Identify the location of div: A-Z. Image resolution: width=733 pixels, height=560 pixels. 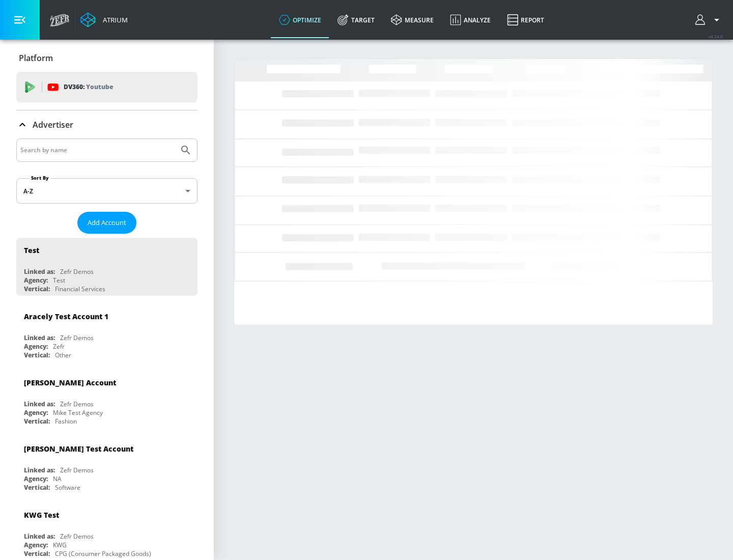
(107, 191).